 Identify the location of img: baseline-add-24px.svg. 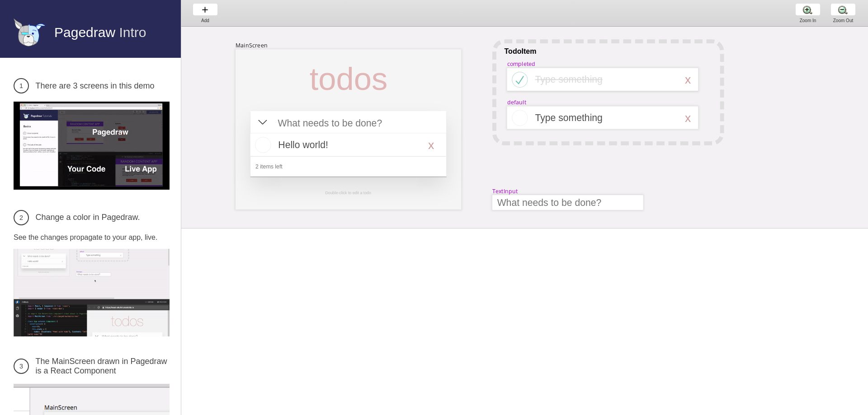
(205, 9).